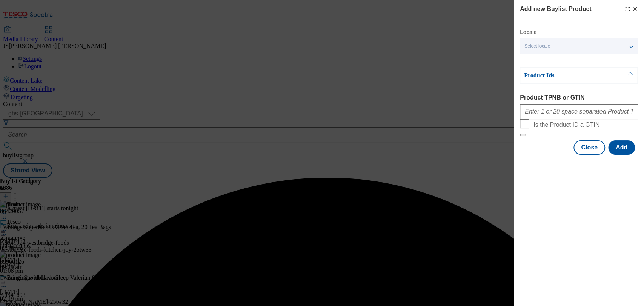 The image size is (644, 306). What do you see at coordinates (563, 75) in the screenshot?
I see `p: Product Ids` at bounding box center [563, 75].